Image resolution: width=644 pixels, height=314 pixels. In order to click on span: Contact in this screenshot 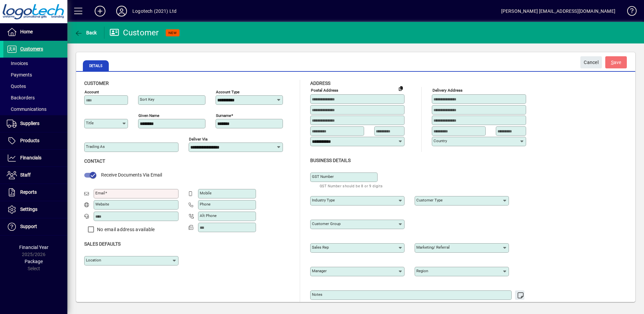, I will do `click(95, 161)`.